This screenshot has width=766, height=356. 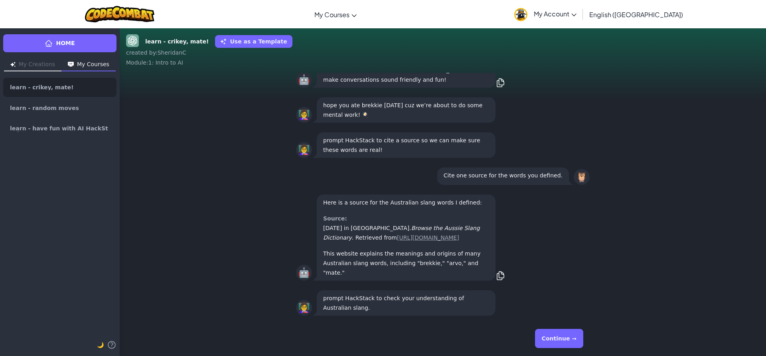 What do you see at coordinates (545, 14) in the screenshot?
I see `a: My Account` at bounding box center [545, 14].